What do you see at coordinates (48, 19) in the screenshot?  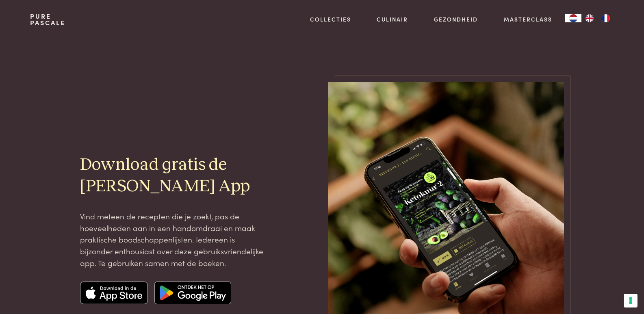 I see `a: PurePascale` at bounding box center [48, 19].